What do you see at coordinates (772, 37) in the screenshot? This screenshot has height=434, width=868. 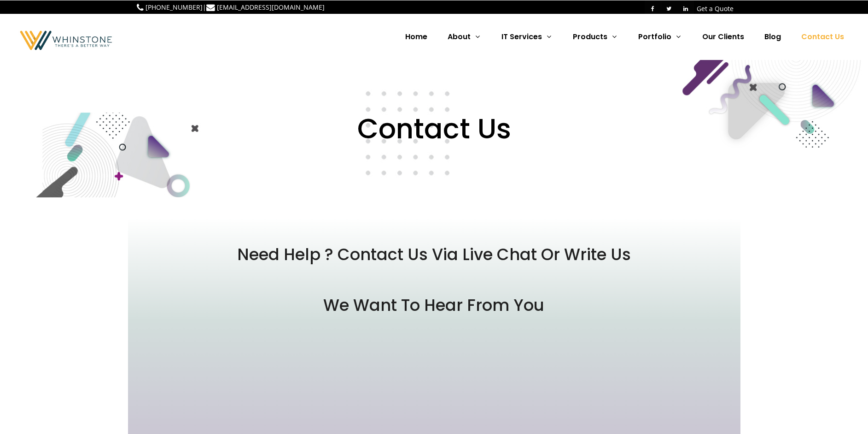 I see `a: Blog` at bounding box center [772, 37].